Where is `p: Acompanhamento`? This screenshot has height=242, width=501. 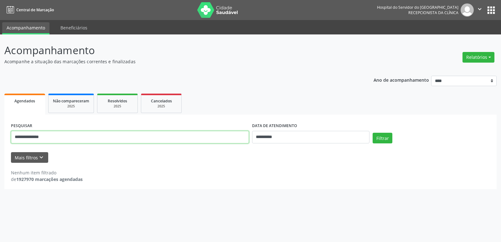 p: Acompanhamento is located at coordinates (177, 50).